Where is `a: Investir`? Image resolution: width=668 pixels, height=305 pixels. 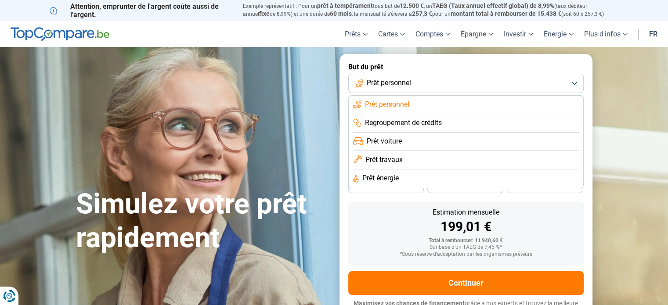
a: Investir is located at coordinates (518, 34).